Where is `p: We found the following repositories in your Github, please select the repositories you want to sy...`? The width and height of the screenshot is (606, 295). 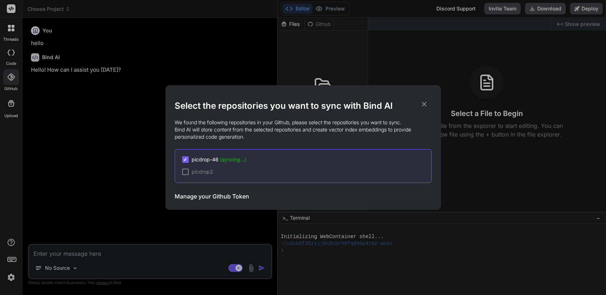
p: We found the following repositories in your Github, please select the repositories you want to sy... is located at coordinates (303, 130).